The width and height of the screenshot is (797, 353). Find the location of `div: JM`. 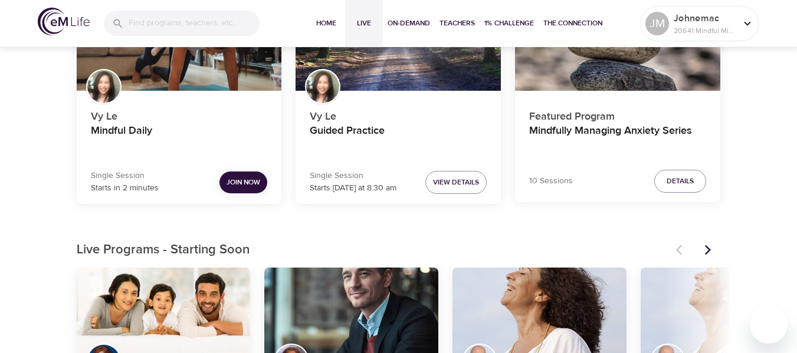

div: JM is located at coordinates (657, 24).